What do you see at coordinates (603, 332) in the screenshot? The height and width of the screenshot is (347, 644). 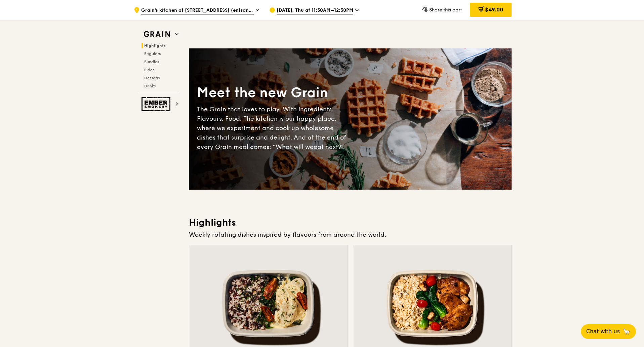 I see `span: Chat with us` at bounding box center [603, 332].